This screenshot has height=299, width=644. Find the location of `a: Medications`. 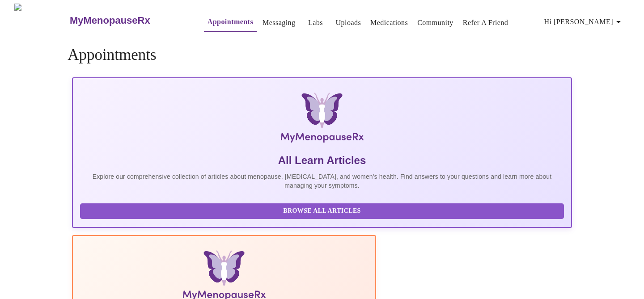

a: Medications is located at coordinates (389, 23).